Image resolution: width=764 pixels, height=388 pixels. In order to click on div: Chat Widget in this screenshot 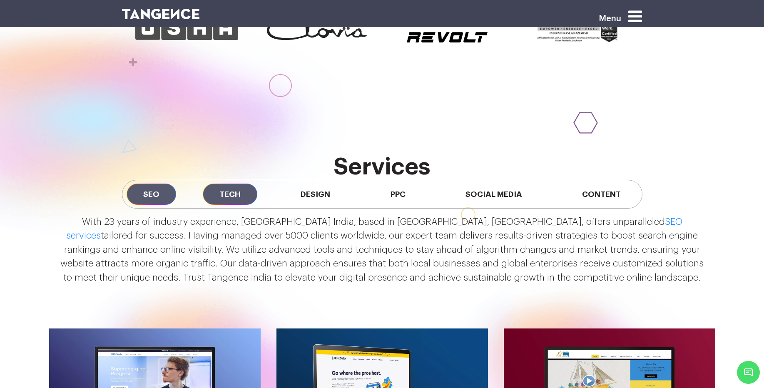, I will do `click(748, 372)`.